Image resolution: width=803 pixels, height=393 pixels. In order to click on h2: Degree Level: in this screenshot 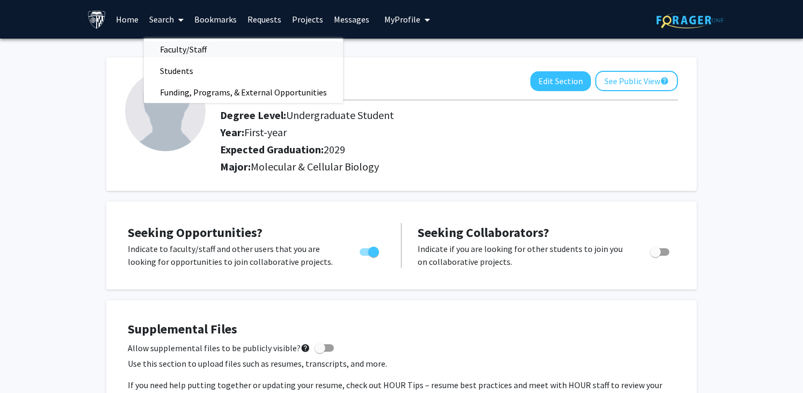, I will do `click(419, 115)`.